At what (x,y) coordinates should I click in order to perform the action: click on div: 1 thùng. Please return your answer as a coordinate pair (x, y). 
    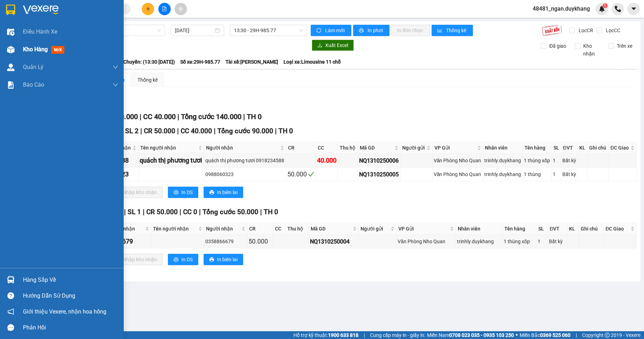
    Looking at the image, I should click on (537, 174).